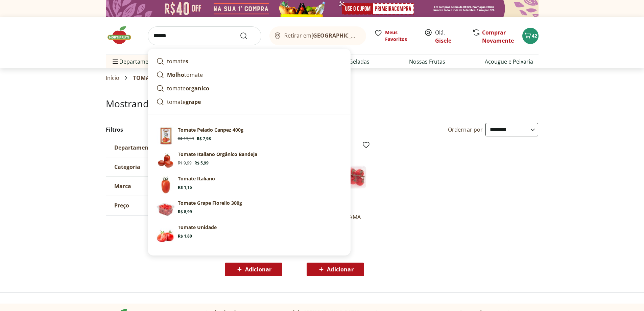  What do you see at coordinates (113, 78) in the screenshot?
I see `a: Início` at bounding box center [113, 78].